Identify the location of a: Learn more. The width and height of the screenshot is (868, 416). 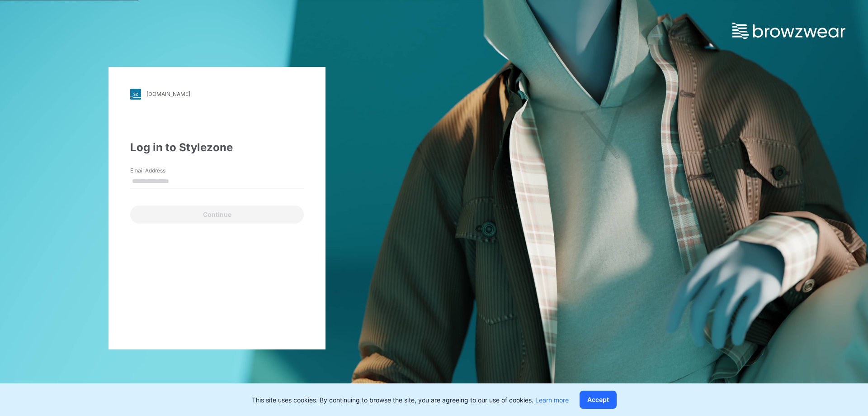
(552, 399).